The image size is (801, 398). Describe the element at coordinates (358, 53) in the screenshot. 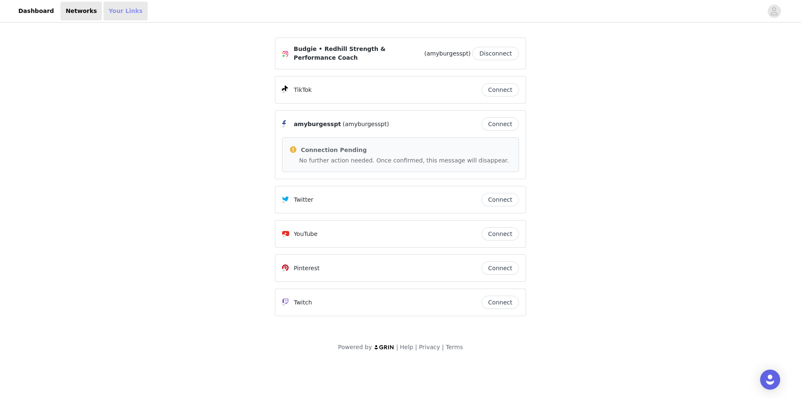

I see `span: Budgie • Redhill Strength & Performance Coach` at that location.